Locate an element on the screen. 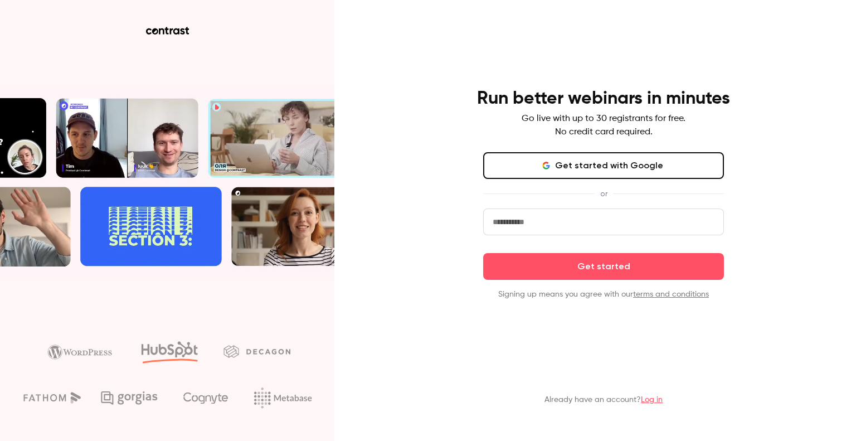 Image resolution: width=856 pixels, height=441 pixels. a: terms and conditions is located at coordinates (671, 294).